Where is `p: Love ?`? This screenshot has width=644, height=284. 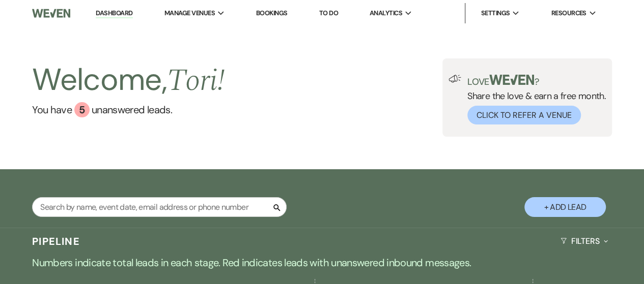
p: Love ? is located at coordinates (536, 80).